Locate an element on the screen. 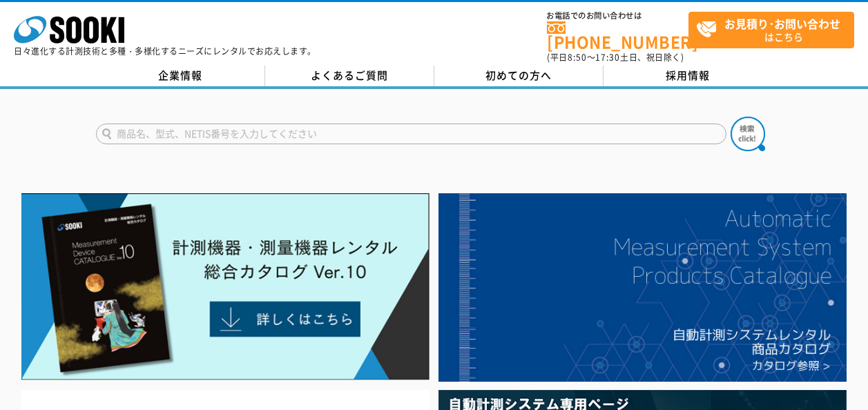  span: 17:30 is located at coordinates (608, 57).